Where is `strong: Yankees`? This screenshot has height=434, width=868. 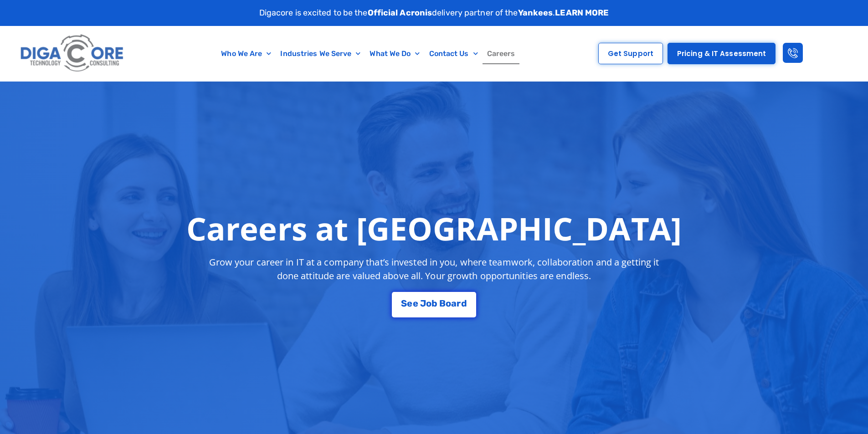
strong: Yankees is located at coordinates (536, 13).